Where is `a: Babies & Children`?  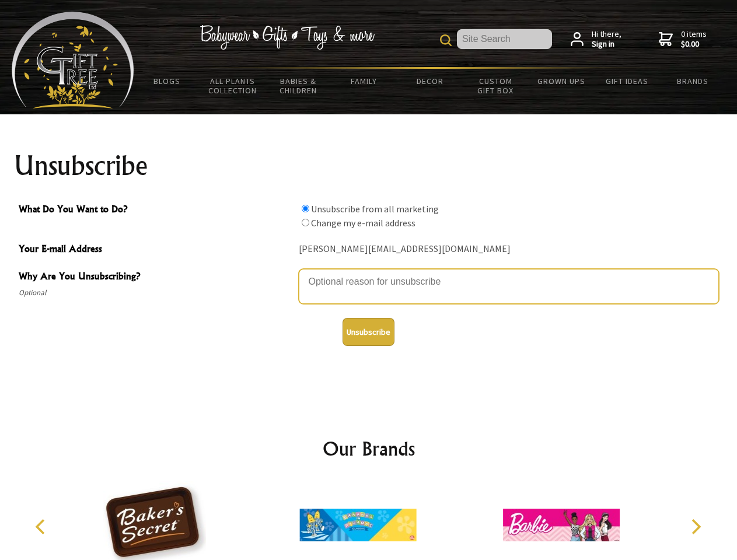 a: Babies & Children is located at coordinates (298, 86).